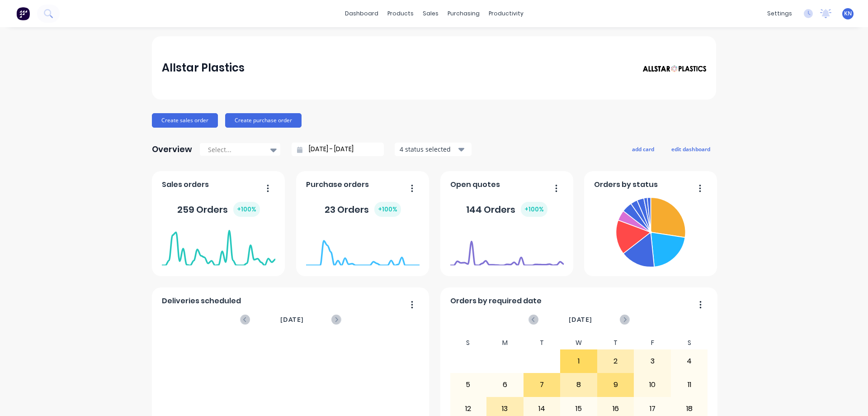  What do you see at coordinates (337, 185) in the screenshot?
I see `span: Purchase orders` at bounding box center [337, 185].